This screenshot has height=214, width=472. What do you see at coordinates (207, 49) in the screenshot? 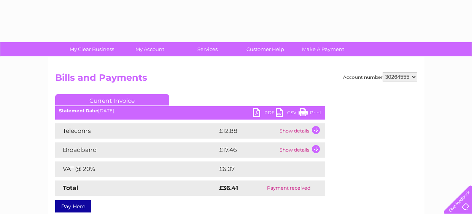
I see `a: Services` at bounding box center [207, 49].